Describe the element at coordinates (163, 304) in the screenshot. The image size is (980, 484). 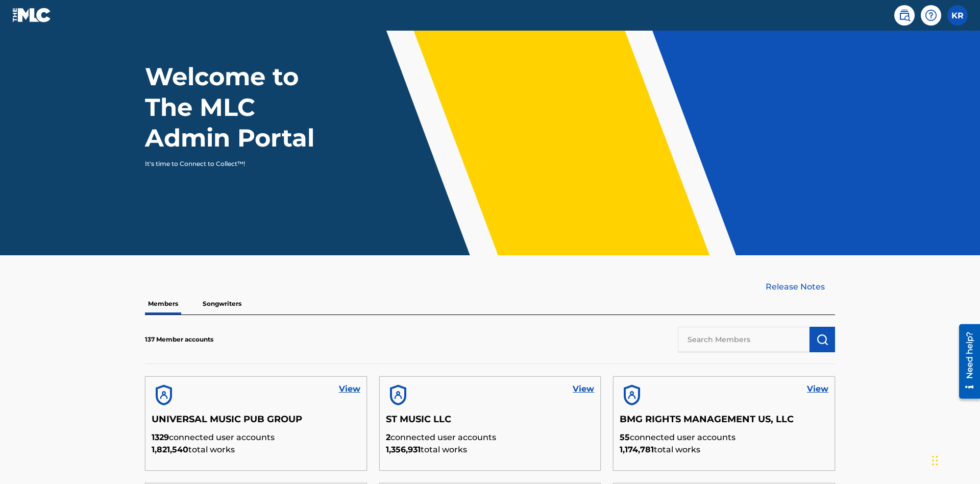
I see `p: Members` at that location.